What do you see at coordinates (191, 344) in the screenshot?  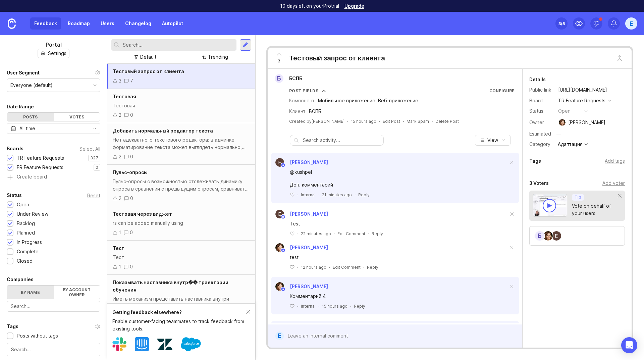 I see `img: Salesforce logo` at bounding box center [191, 344].